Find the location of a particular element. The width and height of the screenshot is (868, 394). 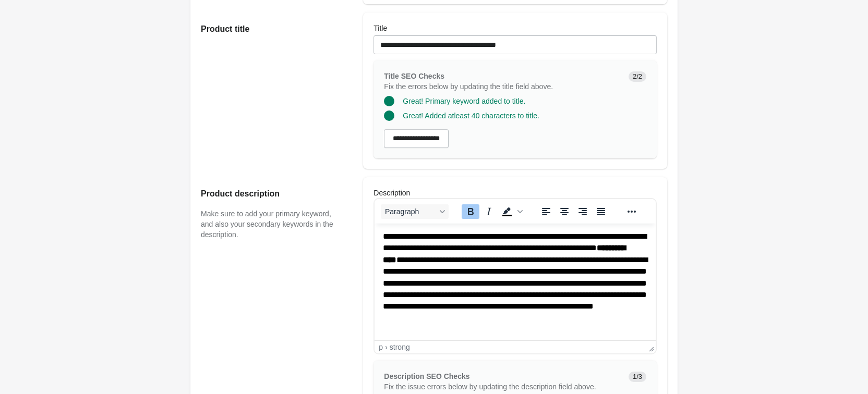

div: p is located at coordinates (381, 347).